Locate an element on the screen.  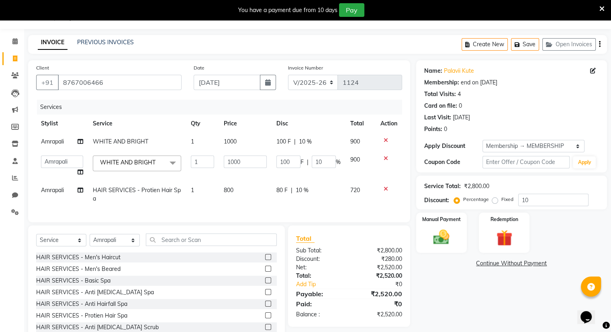
label: Fixed is located at coordinates (507, 199).